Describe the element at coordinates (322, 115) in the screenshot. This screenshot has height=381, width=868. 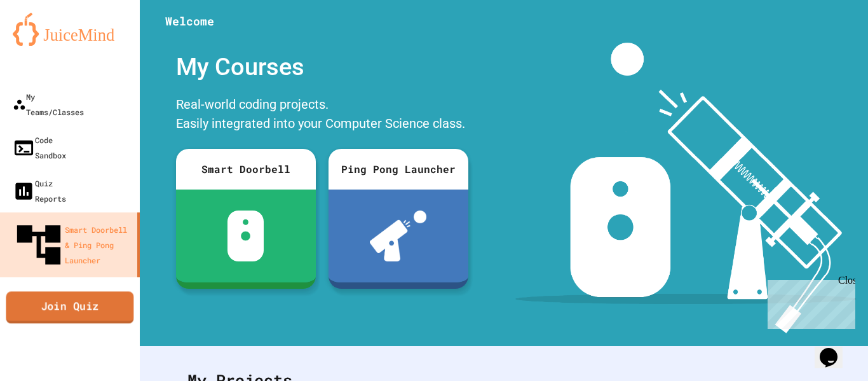
I see `div: Real-world coding projects. Easily integrated into your Computer Science class.` at that location.